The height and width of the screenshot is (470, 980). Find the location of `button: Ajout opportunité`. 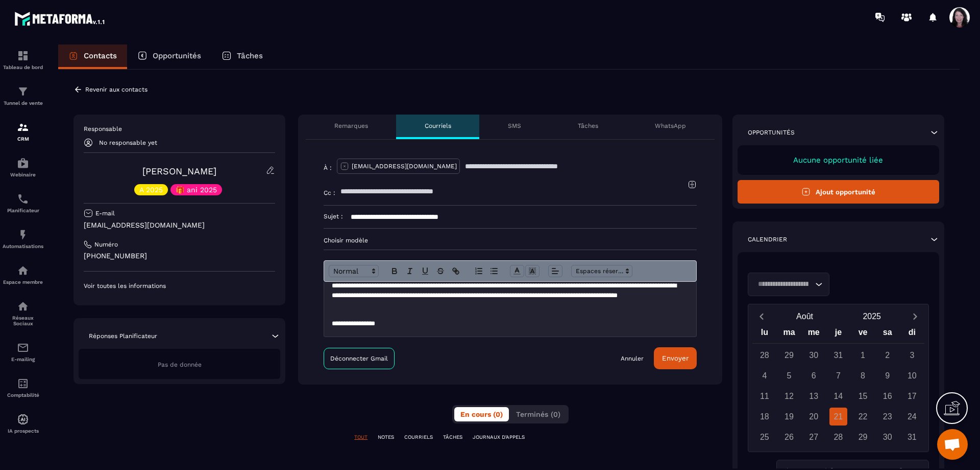

button: Ajout opportunité is located at coordinates (838, 192).